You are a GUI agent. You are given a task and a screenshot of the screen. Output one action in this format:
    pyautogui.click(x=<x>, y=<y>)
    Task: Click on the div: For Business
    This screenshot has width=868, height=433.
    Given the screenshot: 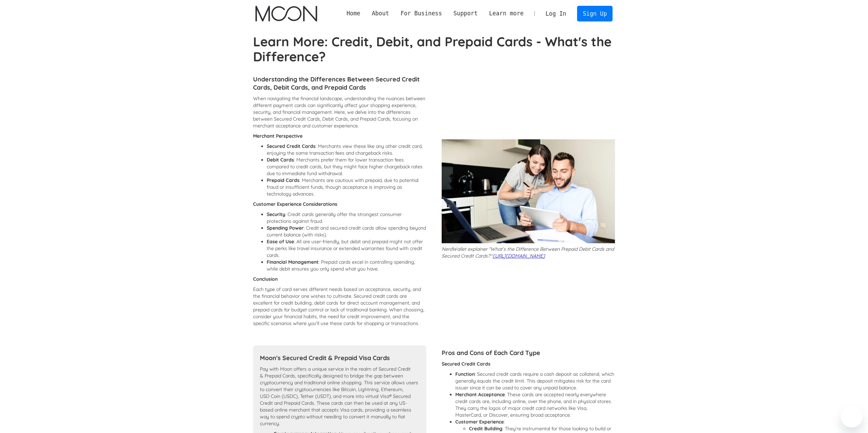 What is the action you would take?
    pyautogui.click(x=421, y=13)
    